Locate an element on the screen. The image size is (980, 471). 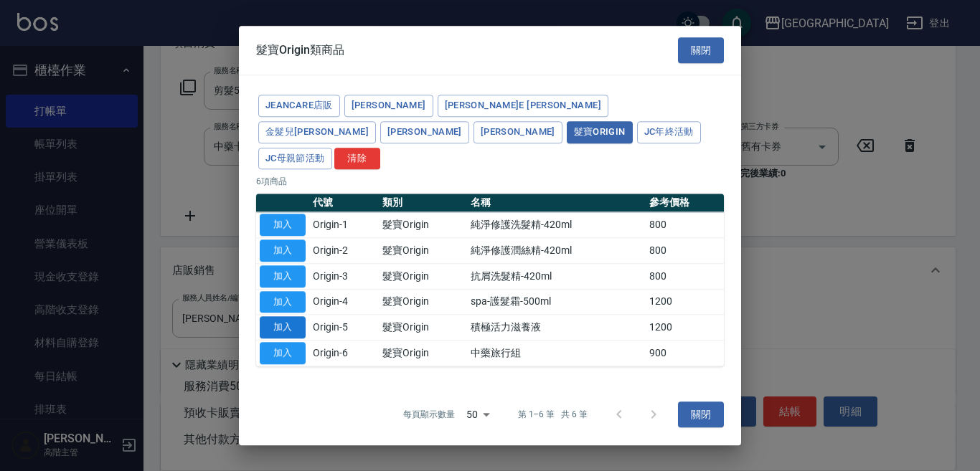
td: 純淨修護潤絲精-420ml is located at coordinates (556, 251).